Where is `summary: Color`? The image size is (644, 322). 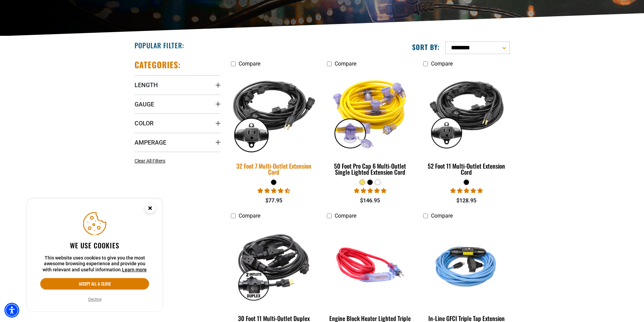
summary: Color is located at coordinates (177, 123).